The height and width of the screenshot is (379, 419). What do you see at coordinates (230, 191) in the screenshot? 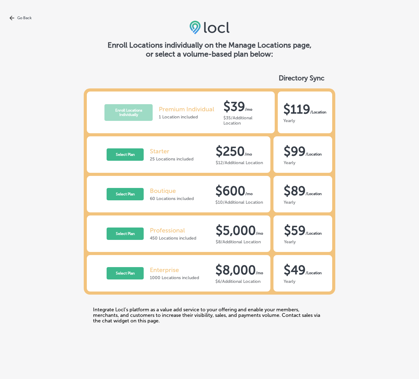
I see `p: $600` at bounding box center [230, 191].